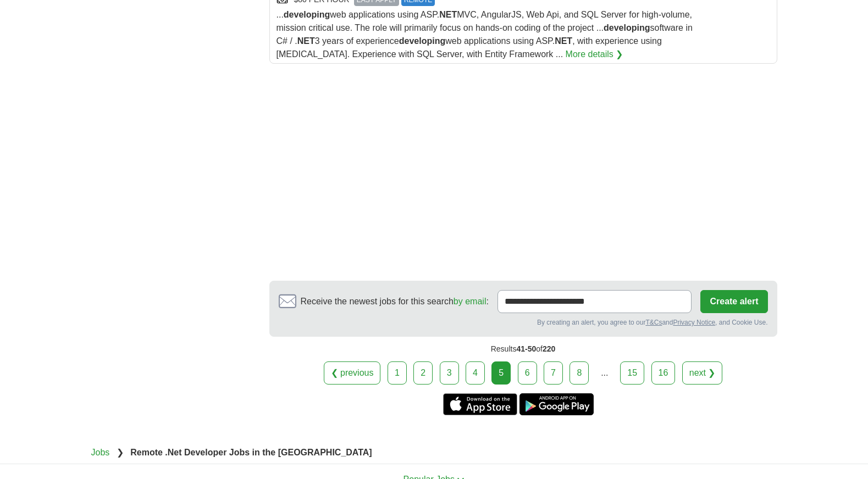 This screenshot has height=479, width=868. I want to click on div: By creating an alert, you agree to our and , and Cookie Use., so click(523, 322).